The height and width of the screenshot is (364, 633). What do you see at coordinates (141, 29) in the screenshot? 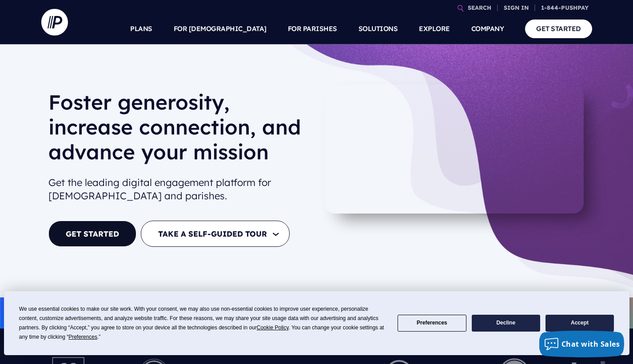
I see `a: PLANS` at bounding box center [141, 29].